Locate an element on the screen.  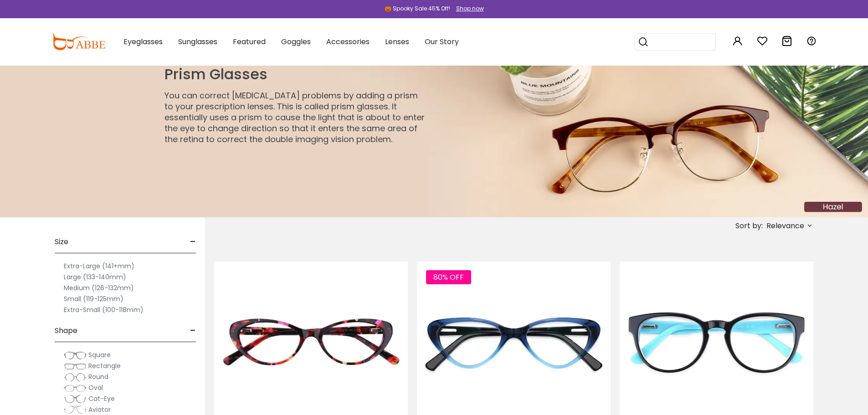
img: Oval.png is located at coordinates (75, 388).